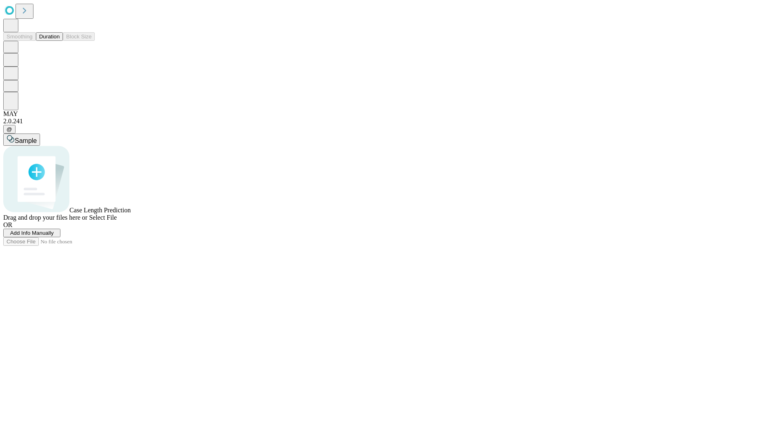 The width and height of the screenshot is (784, 441). Describe the element at coordinates (32, 233) in the screenshot. I see `span: Add Info Manually` at that location.